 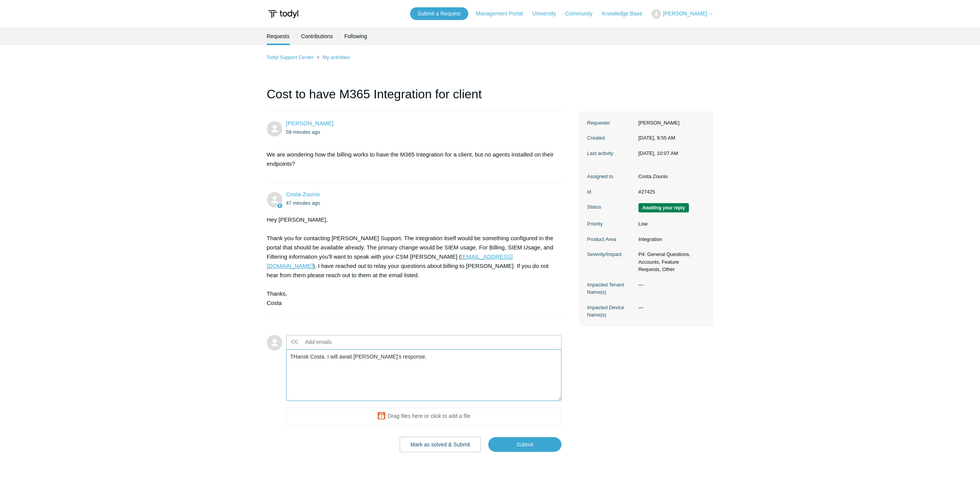 I want to click on dt: Id, so click(x=611, y=192).